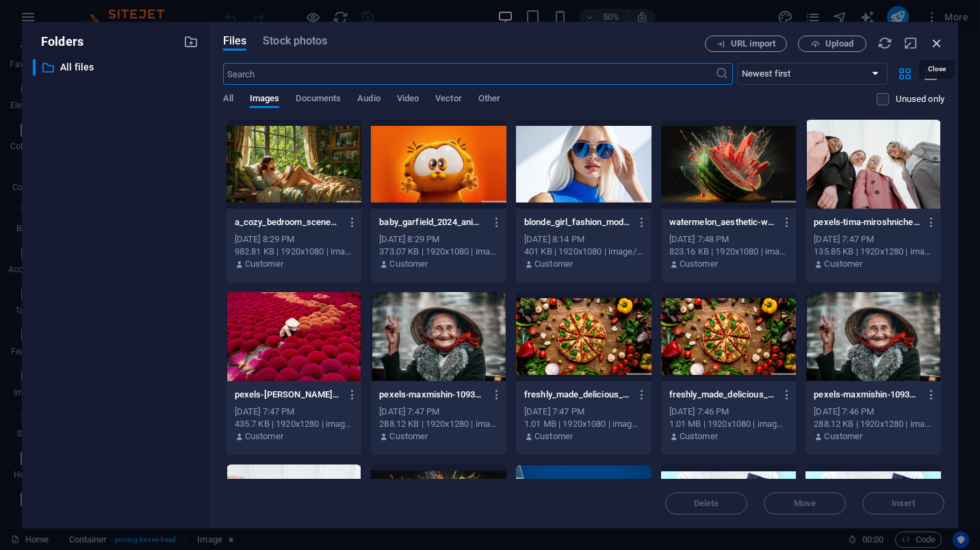 The height and width of the screenshot is (550, 980). I want to click on span: Stock photos, so click(295, 41).